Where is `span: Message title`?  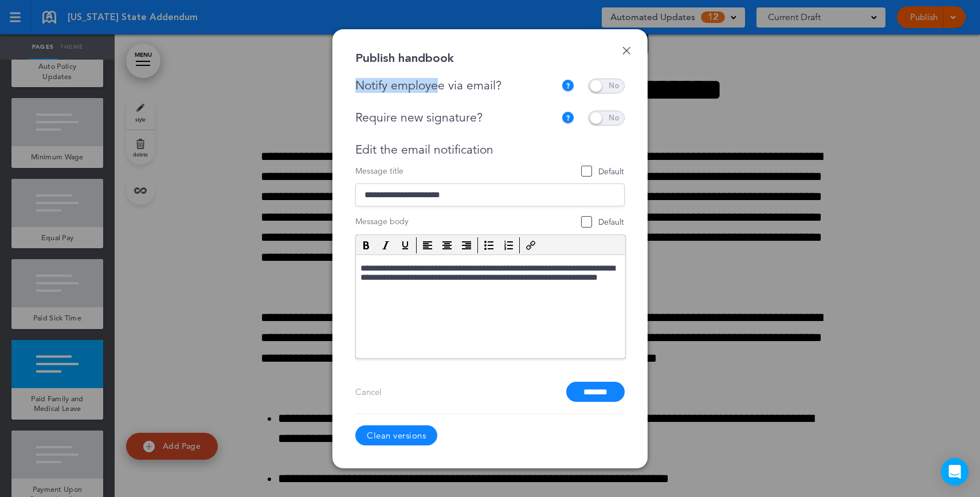
span: Message title is located at coordinates (380, 171).